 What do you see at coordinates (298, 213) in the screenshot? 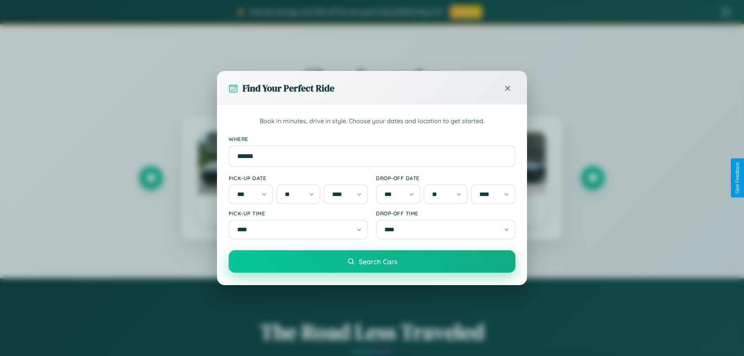
I see `label: Pick-up Time` at bounding box center [298, 213].